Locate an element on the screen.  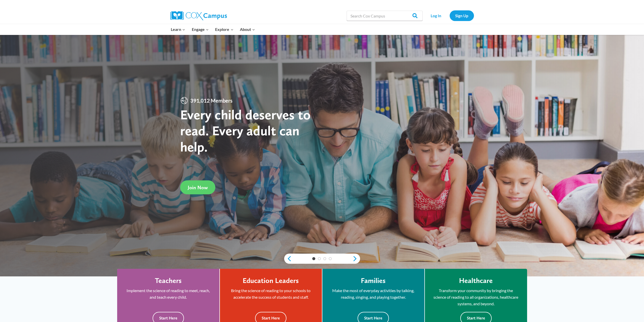
p: Make the most of everyday activities by talking, reading, singing, and playing together. is located at coordinates (373, 293).